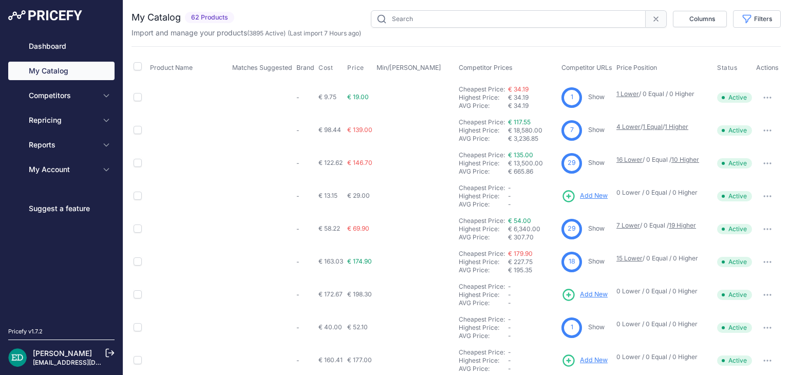  Describe the element at coordinates (728, 68) in the screenshot. I see `span: Status` at that location.